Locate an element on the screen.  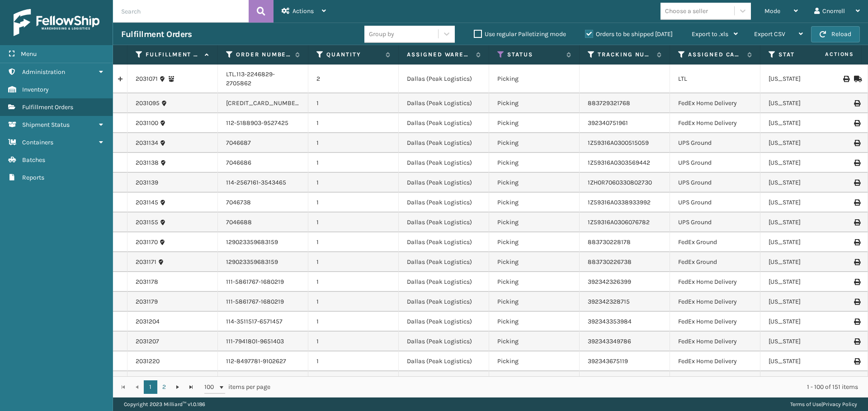
span: 100 is located at coordinates (211, 388).